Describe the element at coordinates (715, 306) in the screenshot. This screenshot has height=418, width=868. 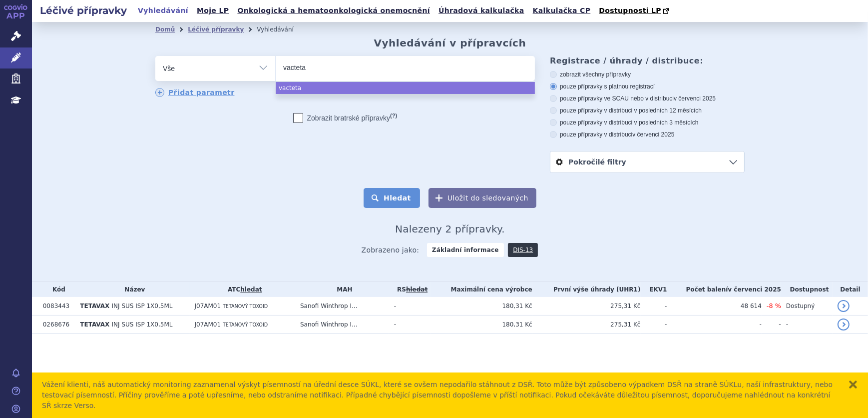
I see `td: 48 614` at that location.